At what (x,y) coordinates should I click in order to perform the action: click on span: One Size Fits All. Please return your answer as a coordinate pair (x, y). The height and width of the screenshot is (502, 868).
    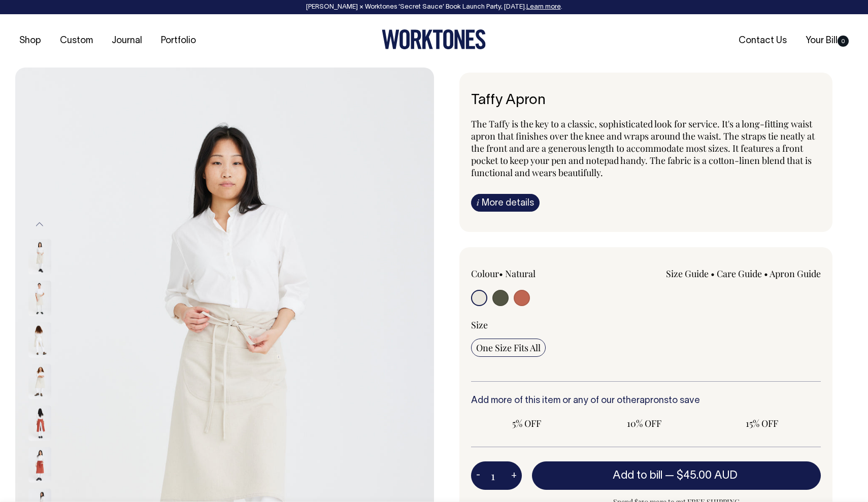
    Looking at the image, I should click on (508, 348).